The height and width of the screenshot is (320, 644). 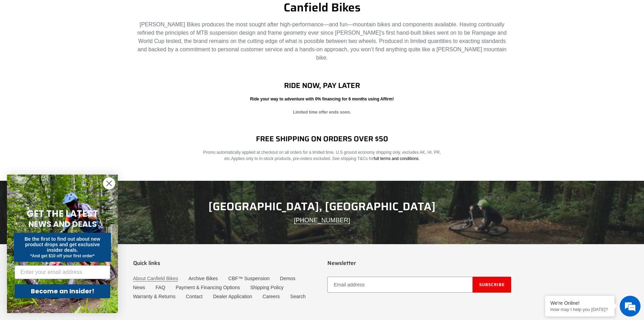 I want to click on button: Become an Insider!, so click(x=63, y=291).